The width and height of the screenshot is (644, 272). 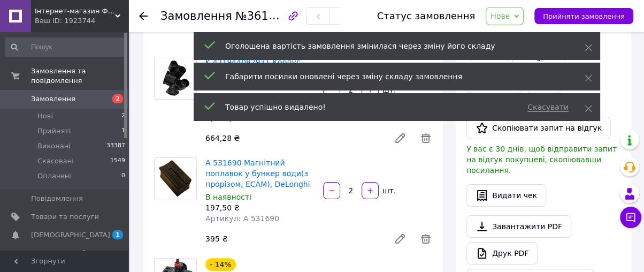 What do you see at coordinates (220, 265) in the screenshot?
I see `div: - 14%` at bounding box center [220, 265].